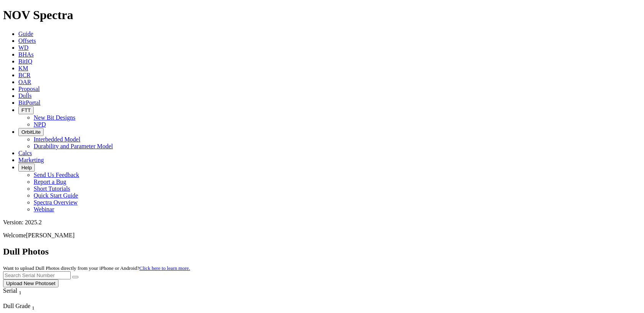 The image size is (644, 313). Describe the element at coordinates (10, 290) in the screenshot. I see `span: Serial` at that location.